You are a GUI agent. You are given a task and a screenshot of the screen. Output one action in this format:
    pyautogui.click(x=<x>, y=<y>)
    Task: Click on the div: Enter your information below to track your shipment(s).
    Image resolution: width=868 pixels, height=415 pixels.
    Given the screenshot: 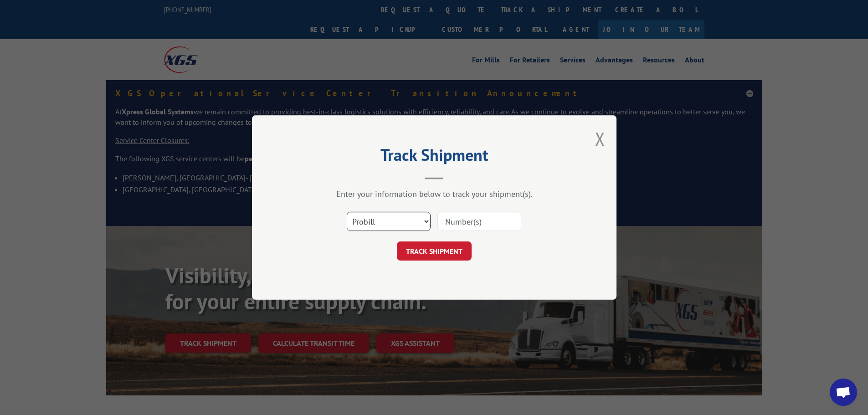 What is the action you would take?
    pyautogui.click(x=434, y=194)
    